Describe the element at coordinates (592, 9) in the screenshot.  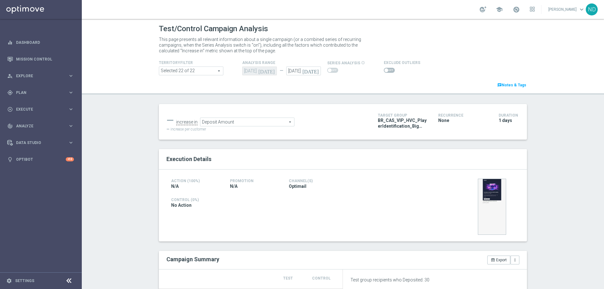
I see `div: ND` at that location.